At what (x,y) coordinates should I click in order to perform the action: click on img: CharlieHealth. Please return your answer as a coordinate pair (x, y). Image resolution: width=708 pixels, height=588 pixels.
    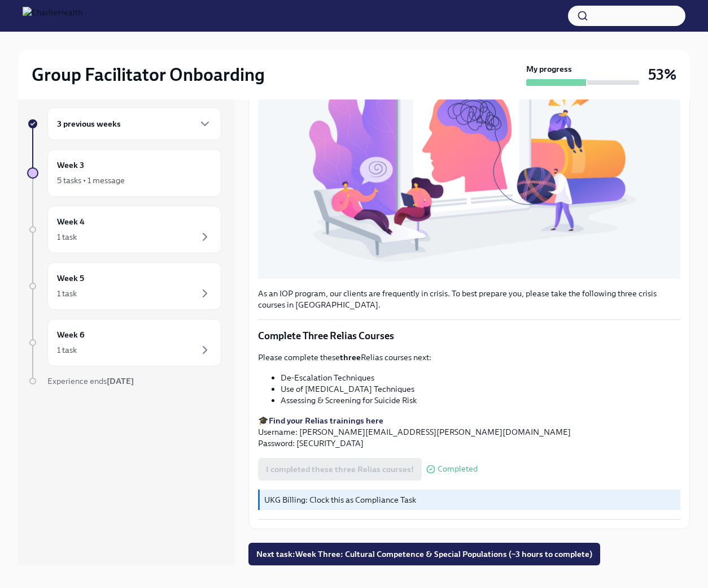
    Looking at the image, I should click on (52, 16).